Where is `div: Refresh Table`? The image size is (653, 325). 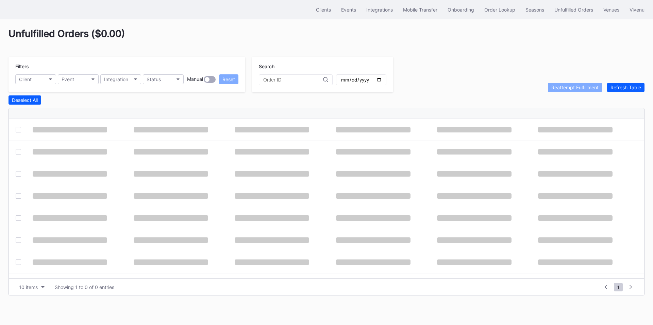 div: Refresh Table is located at coordinates (626, 87).